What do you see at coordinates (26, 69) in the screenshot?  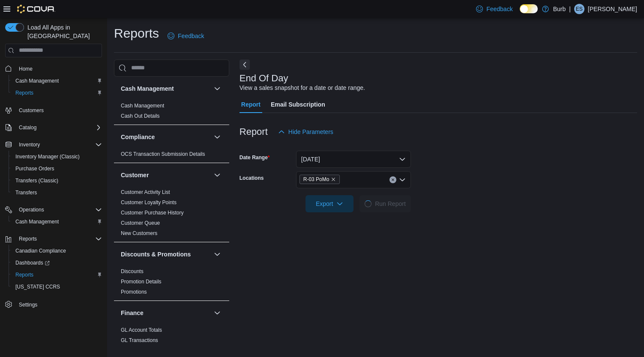 I see `a: Home` at bounding box center [26, 69].